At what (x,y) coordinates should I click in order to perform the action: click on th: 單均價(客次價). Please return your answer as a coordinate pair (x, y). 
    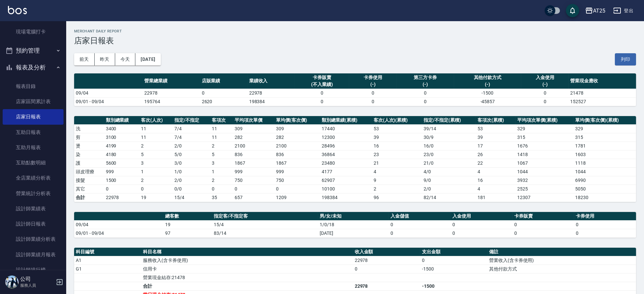
    Looking at the image, I should click on (297, 120).